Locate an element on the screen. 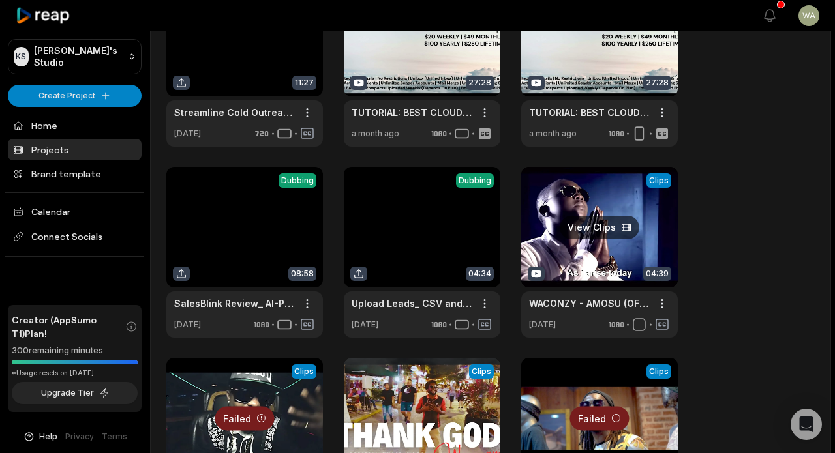  div: KS is located at coordinates (21, 57).